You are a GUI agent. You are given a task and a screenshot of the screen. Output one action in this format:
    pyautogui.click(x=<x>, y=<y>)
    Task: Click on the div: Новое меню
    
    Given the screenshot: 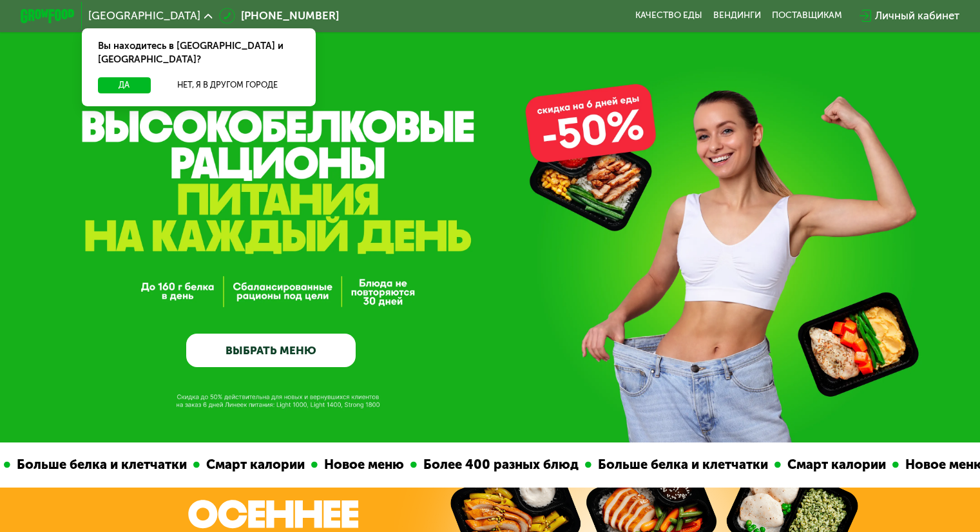 What is the action you would take?
    pyautogui.click(x=358, y=464)
    